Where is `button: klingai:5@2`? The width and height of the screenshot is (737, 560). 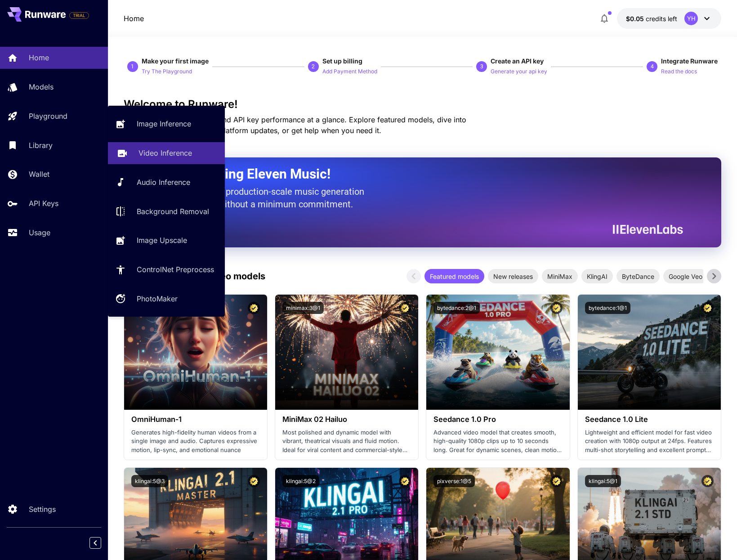
button: klingai:5@2 is located at coordinates (301, 481).